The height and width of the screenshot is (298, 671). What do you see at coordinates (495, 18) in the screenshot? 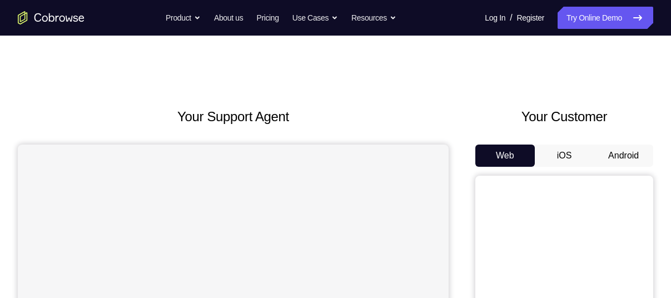
I see `a: Log In` at bounding box center [495, 18].